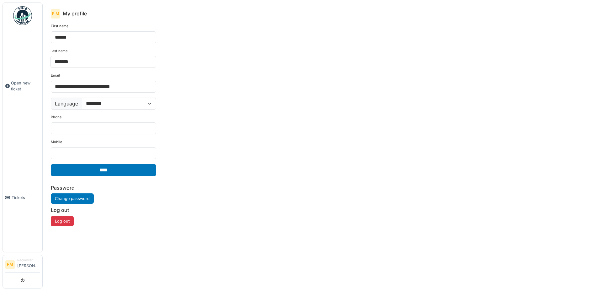 This screenshot has width=602, height=291. Describe the element at coordinates (60, 26) in the screenshot. I see `label: First name` at that location.